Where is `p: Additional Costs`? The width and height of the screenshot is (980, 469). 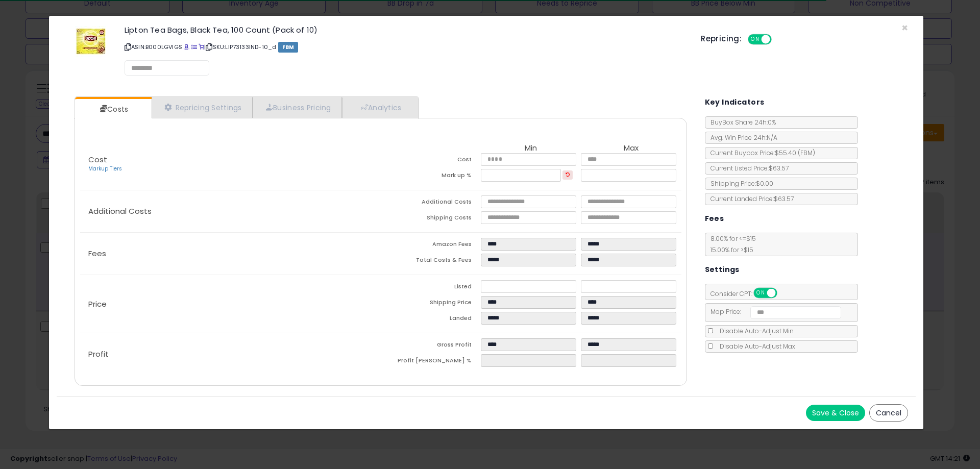
p: Additional Costs is located at coordinates (230, 211).